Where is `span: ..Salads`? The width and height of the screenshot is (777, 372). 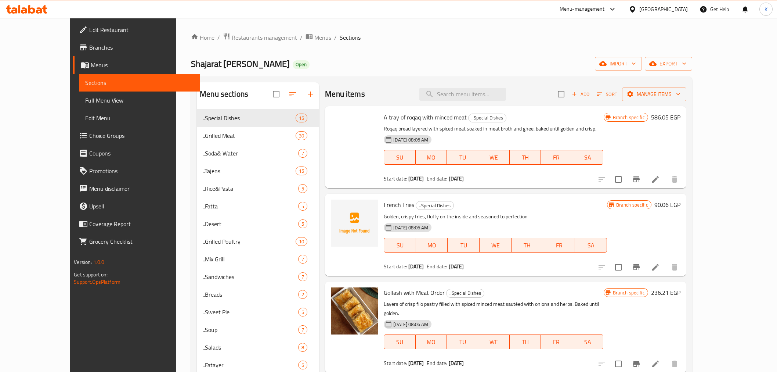
span: ..Salads is located at coordinates (250, 347).